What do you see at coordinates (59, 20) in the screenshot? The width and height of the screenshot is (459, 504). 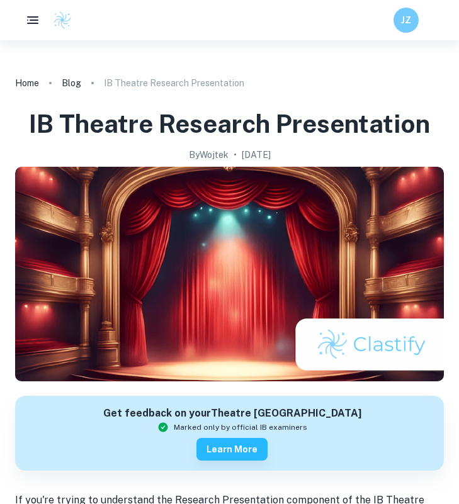 I see `a: Clastify logo` at bounding box center [59, 20].